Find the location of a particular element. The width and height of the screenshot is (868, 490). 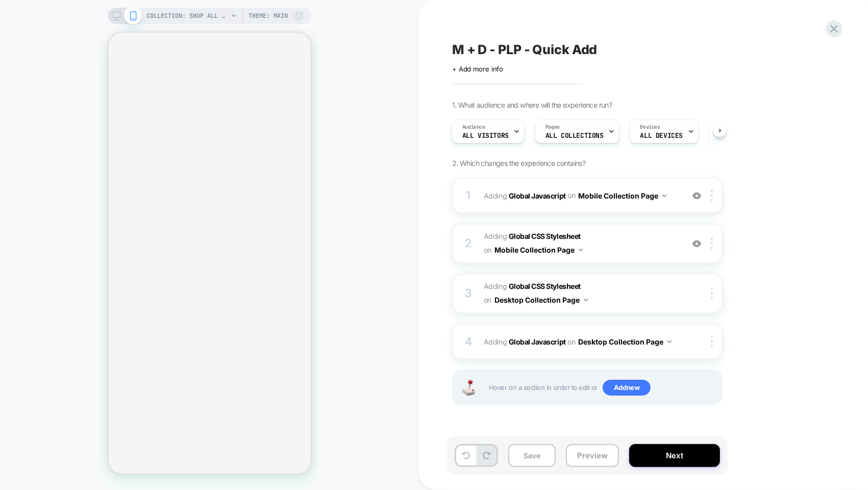

div: 1 is located at coordinates (468, 196).